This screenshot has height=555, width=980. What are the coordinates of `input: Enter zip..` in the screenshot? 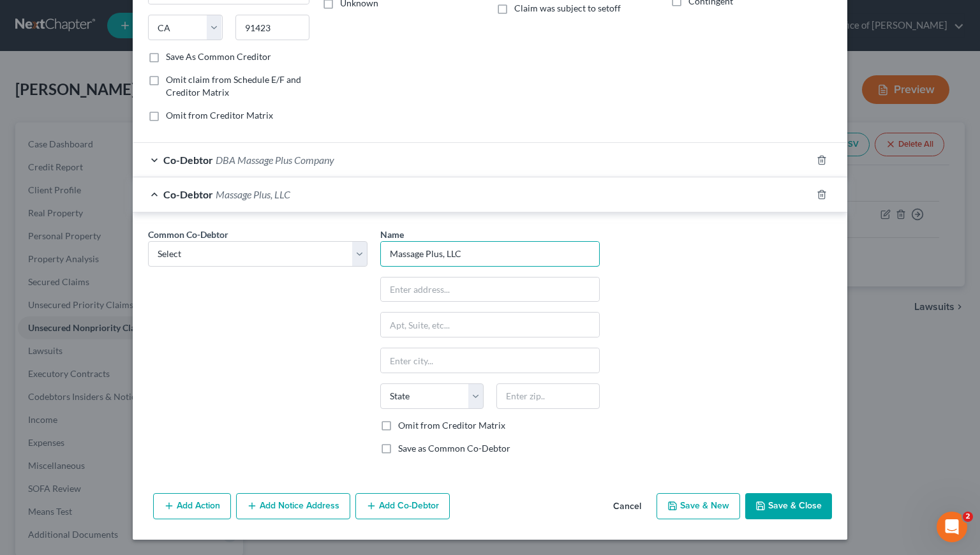 It's located at (548, 396).